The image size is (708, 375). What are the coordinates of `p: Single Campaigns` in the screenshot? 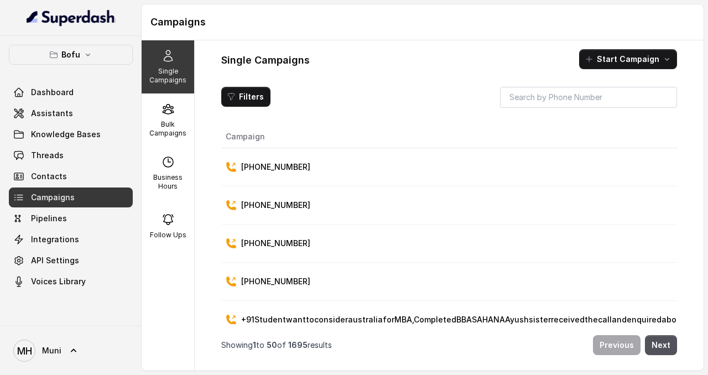 It's located at (168, 76).